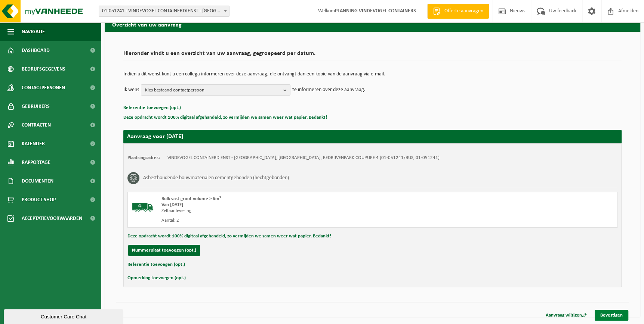 Image resolution: width=644 pixels, height=324 pixels. Describe the element at coordinates (36, 125) in the screenshot. I see `span: Contracten` at that location.